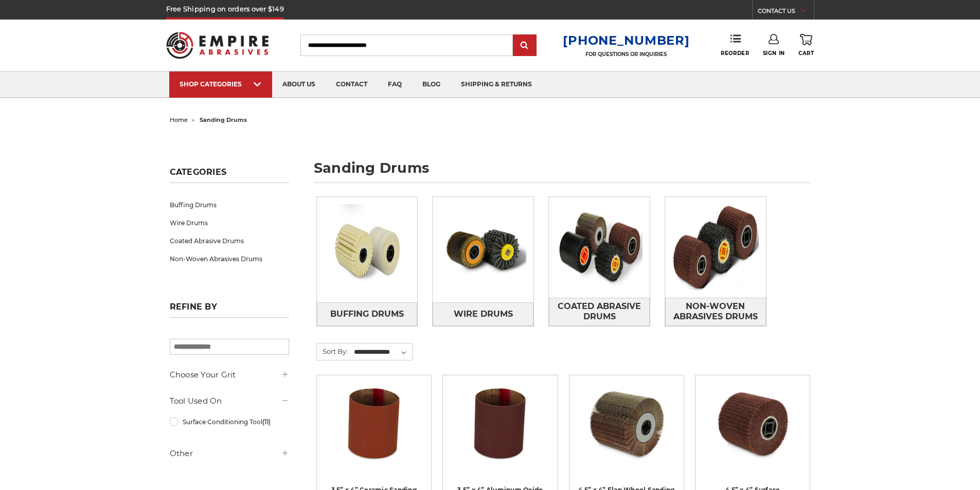  I want to click on span: Reorder, so click(735, 53).